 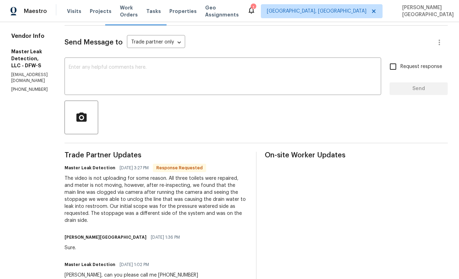 What do you see at coordinates (101, 11) in the screenshot?
I see `span: Projects` at bounding box center [101, 11].